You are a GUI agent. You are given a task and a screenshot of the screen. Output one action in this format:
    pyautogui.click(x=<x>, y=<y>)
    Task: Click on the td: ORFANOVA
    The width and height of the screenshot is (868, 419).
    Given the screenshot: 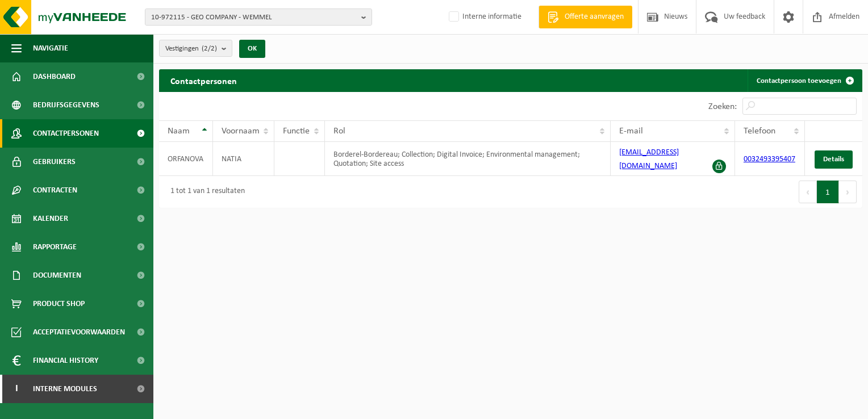 What is the action you would take?
    pyautogui.click(x=186, y=159)
    